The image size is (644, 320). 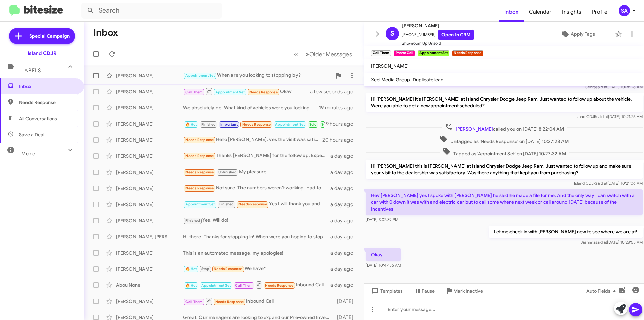 What do you see at coordinates (257, 188) in the screenshot?
I see `div: Not sure. The numbers weren't working. Had to walk away.` at bounding box center [257, 188].